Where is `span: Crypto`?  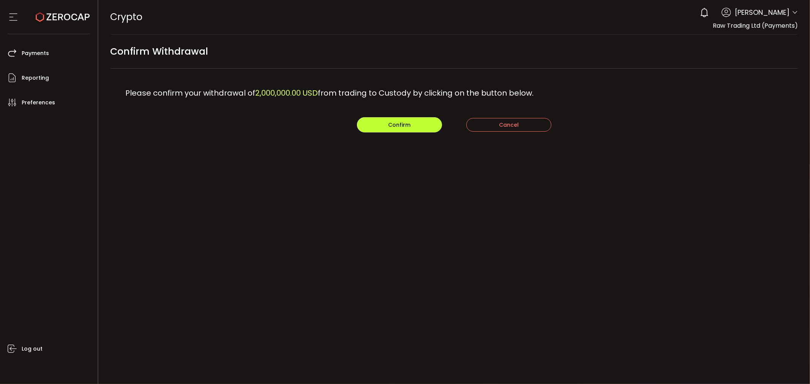 span: Crypto is located at coordinates (126, 17).